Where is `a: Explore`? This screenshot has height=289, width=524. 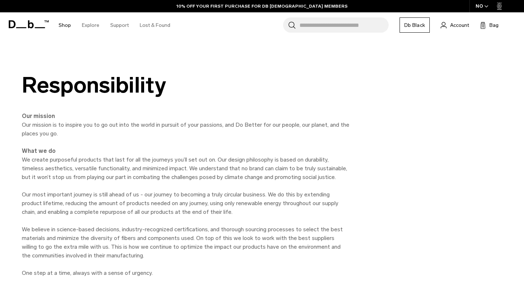
a: Explore is located at coordinates (91, 25).